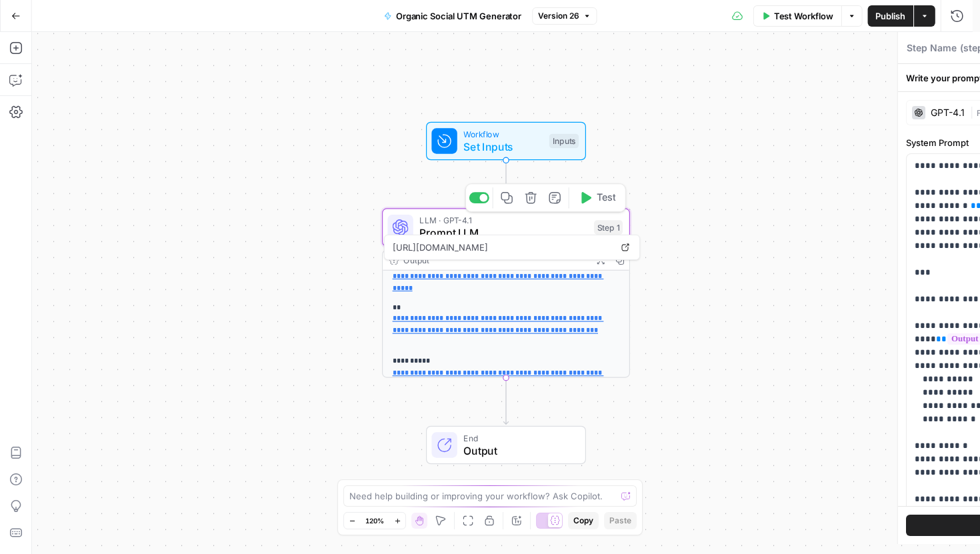  What do you see at coordinates (803, 16) in the screenshot?
I see `span: Test Workflow` at bounding box center [803, 16].